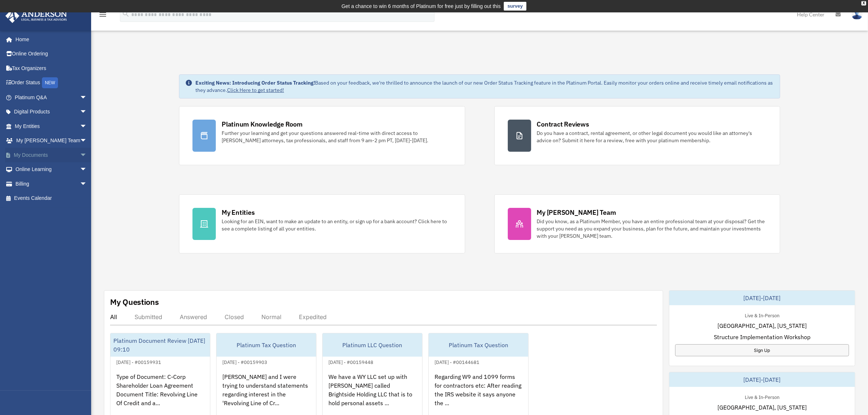 This screenshot has height=415, width=868. What do you see at coordinates (373, 345) in the screenshot?
I see `div: Platinum LLC Question` at bounding box center [373, 345].